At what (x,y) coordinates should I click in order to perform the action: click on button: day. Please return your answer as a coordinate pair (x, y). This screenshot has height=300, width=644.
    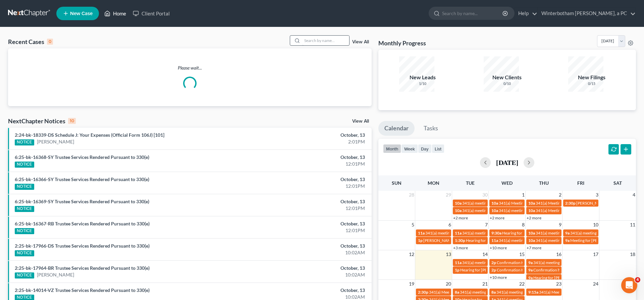
    Looking at the image, I should click on (425, 149).